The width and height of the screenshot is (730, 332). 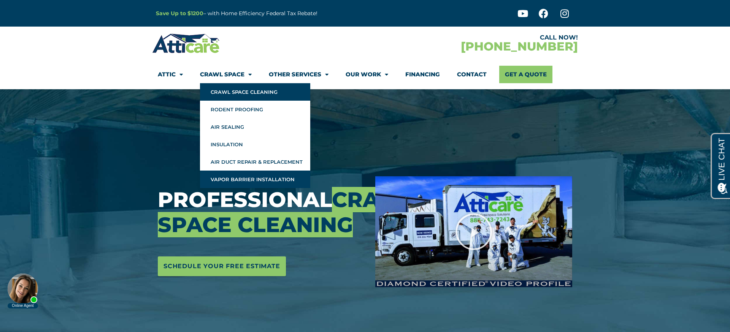 What do you see at coordinates (255, 110) in the screenshot?
I see `a: Rodent Proofing` at bounding box center [255, 110].